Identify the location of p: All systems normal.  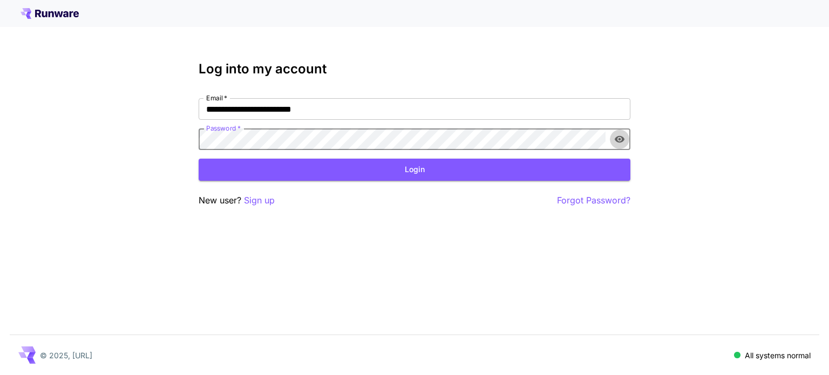
(778, 355).